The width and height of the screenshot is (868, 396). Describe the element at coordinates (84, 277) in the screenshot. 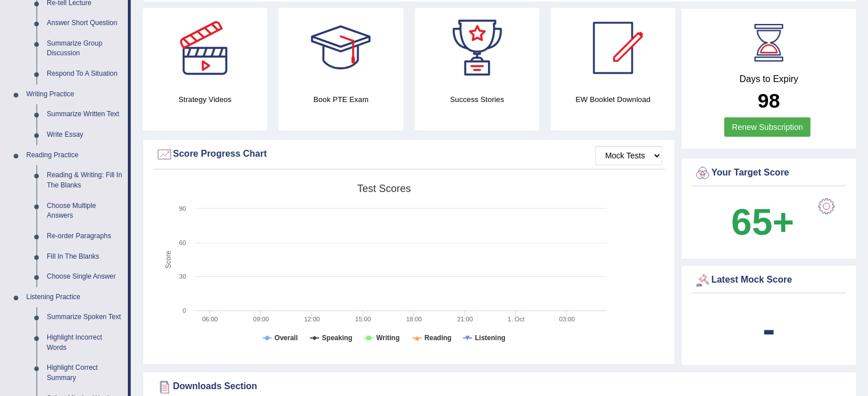

I see `a: Choose Single Answer` at that location.